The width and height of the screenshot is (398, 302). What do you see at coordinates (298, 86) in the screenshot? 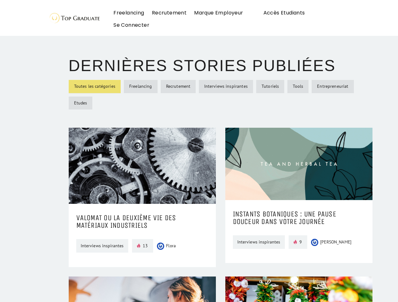
I see `a: Tools` at bounding box center [298, 86].